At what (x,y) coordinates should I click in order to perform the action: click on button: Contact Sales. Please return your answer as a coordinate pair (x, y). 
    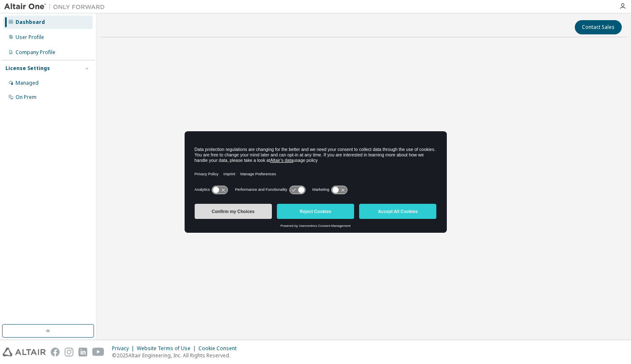
    Looking at the image, I should click on (598, 27).